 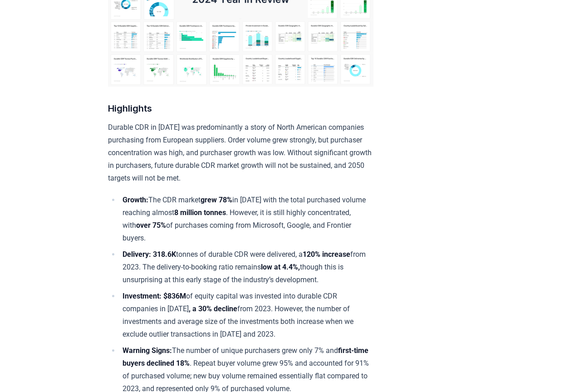 What do you see at coordinates (245, 356) in the screenshot?
I see `strong: first-time buyers declined 18%` at bounding box center [245, 356].